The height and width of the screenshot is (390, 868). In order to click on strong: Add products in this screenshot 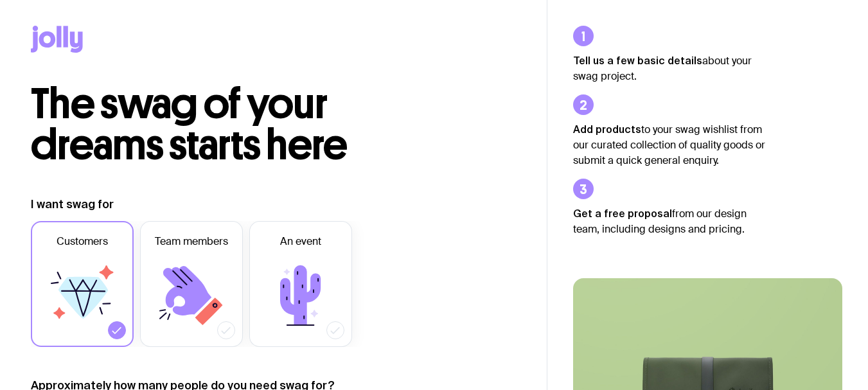, I will do `click(607, 129)`.